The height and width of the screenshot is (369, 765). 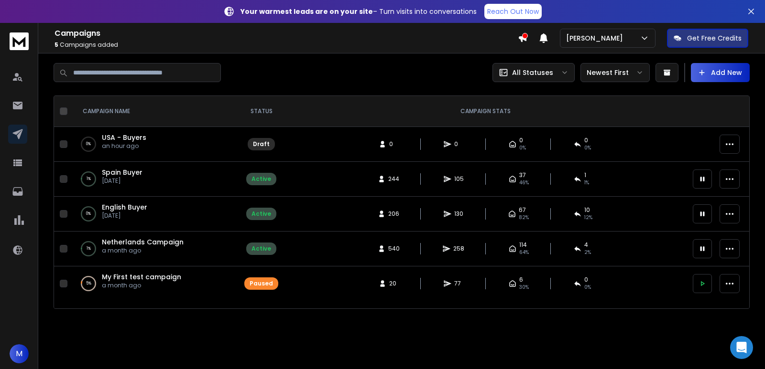 I want to click on span: 6, so click(x=521, y=280).